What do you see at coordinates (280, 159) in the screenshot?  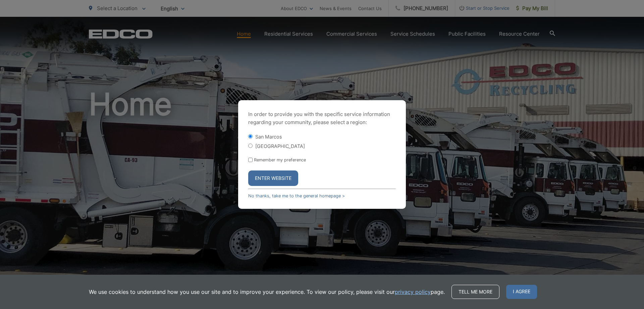 I see `label: Remember my preference` at bounding box center [280, 159].